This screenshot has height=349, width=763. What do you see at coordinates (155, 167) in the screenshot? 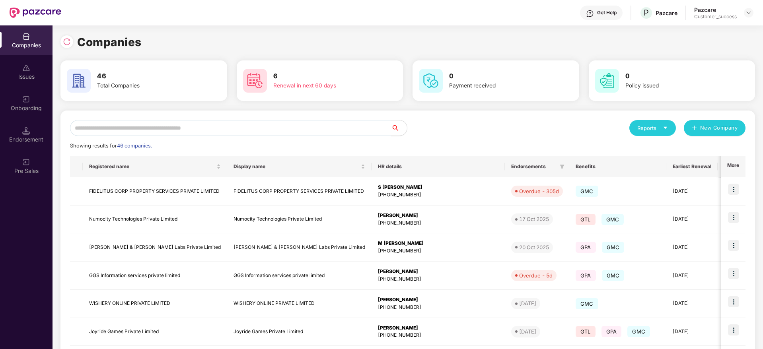
I see `th: Registered name` at bounding box center [155, 167].